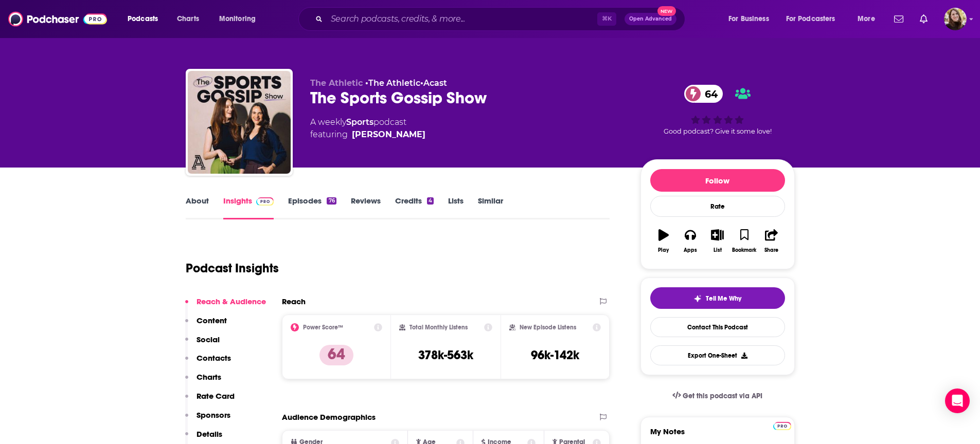  I want to click on a: Similar, so click(490, 208).